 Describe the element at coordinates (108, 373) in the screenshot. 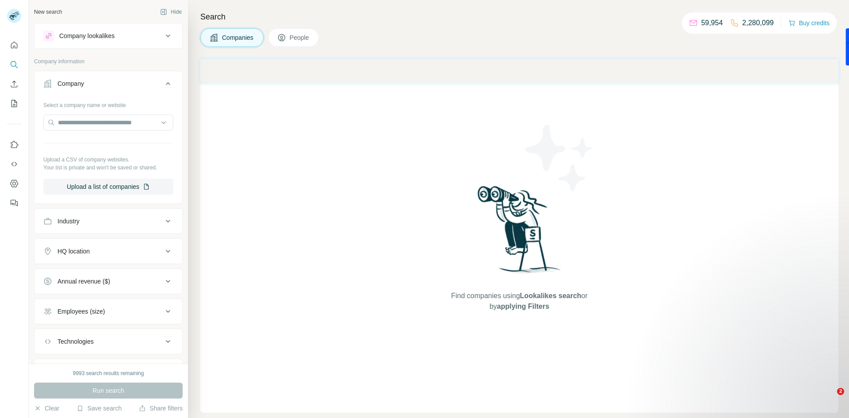

I see `div: 9993 search results remaining` at that location.